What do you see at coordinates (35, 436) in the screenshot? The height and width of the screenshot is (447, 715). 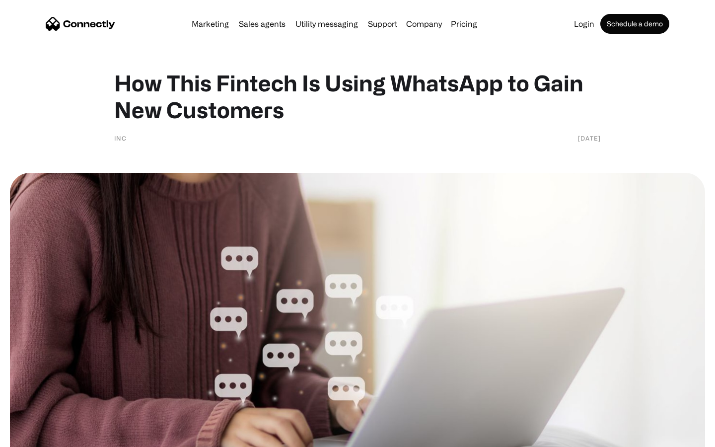 I see `aside: Language selected: English` at bounding box center [35, 436].